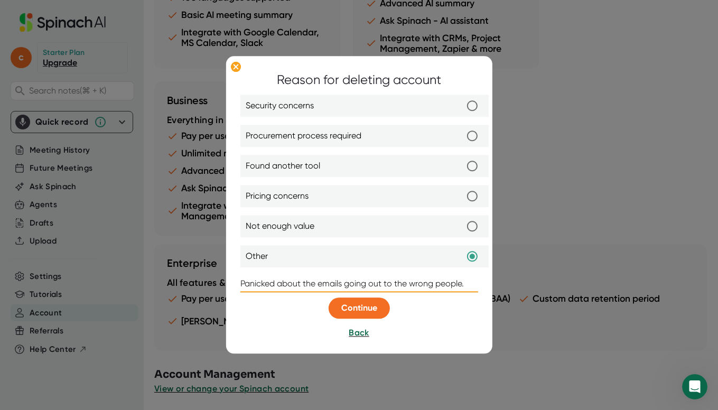  Describe the element at coordinates (257, 257) in the screenshot. I see `span: Other` at that location.